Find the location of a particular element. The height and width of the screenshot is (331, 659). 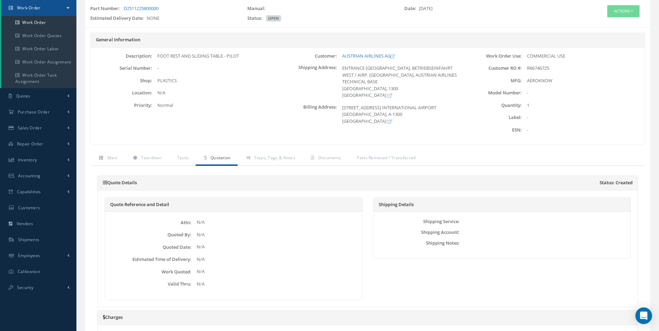

a: Main is located at coordinates (107, 159).